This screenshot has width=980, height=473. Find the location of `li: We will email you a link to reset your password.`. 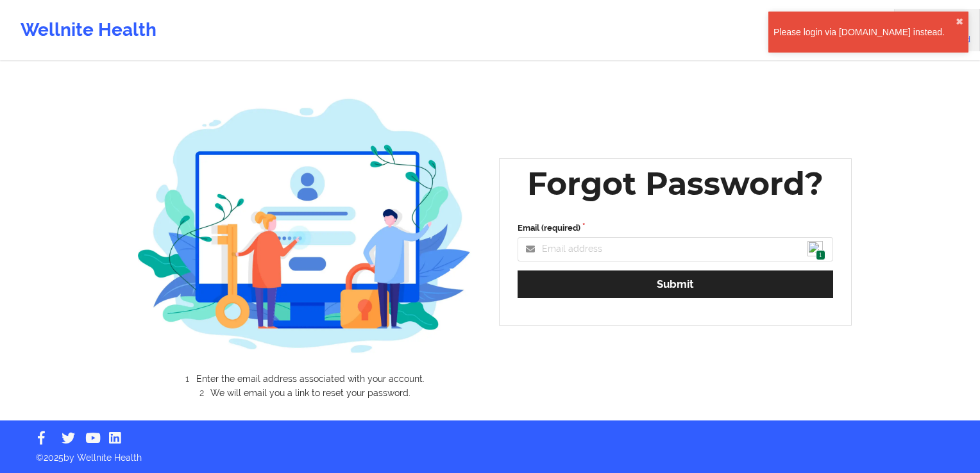

li: We will email you a link to reset your password. is located at coordinates (310, 391).